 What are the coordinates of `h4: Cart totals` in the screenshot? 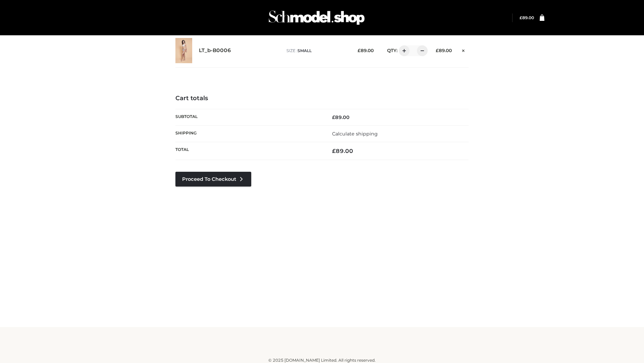 It's located at (322, 99).